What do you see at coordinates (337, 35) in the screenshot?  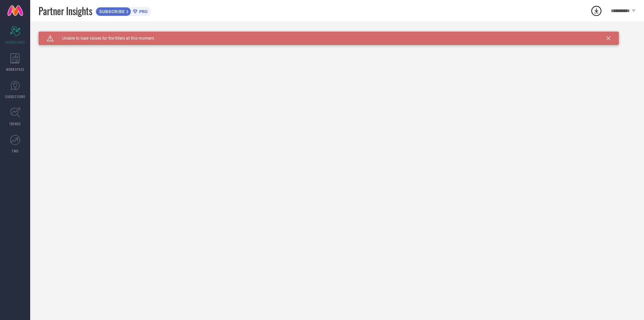 I see `div: Unable to load filters at this moment. Please try later.` at bounding box center [337, 35].